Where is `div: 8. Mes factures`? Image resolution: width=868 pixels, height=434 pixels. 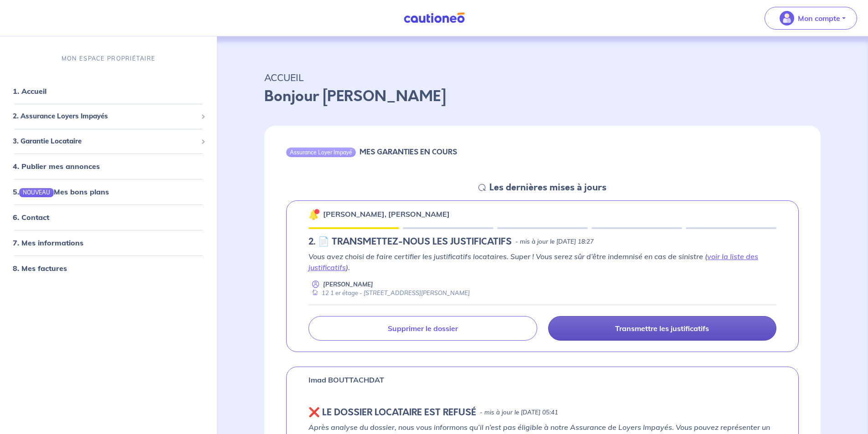 div: 8. Mes factures is located at coordinates (108, 269).